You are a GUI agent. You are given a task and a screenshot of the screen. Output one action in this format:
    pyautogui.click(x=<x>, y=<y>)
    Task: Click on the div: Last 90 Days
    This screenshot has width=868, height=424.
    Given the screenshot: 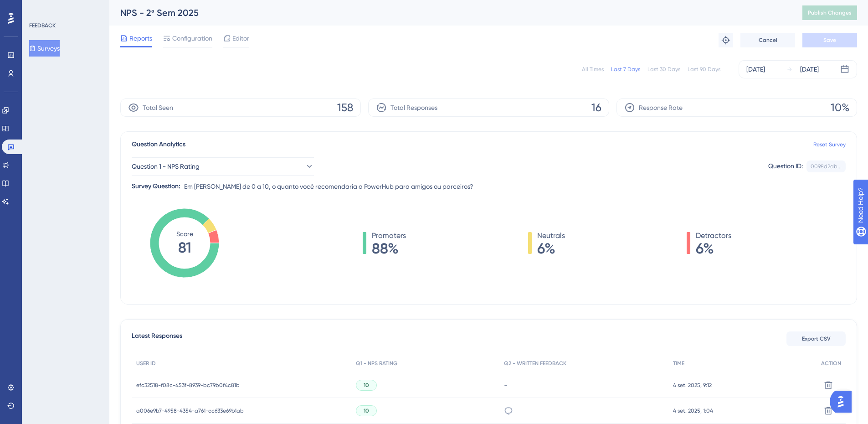 What is the action you would take?
    pyautogui.click(x=704, y=70)
    